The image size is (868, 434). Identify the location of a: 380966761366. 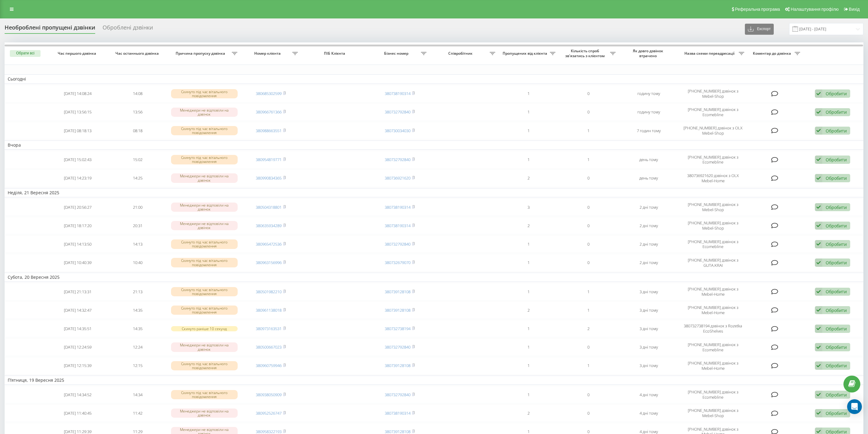
(269, 112).